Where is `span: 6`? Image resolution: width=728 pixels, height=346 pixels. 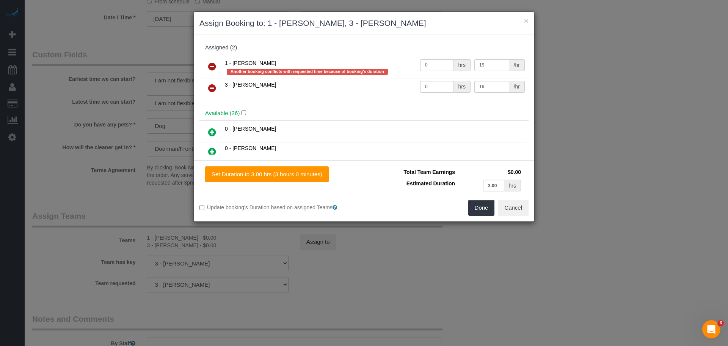 span: 6 is located at coordinates (721, 323).